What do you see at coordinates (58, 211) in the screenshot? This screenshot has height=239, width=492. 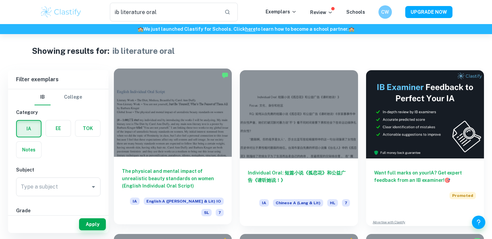 I see `h6: Grade` at bounding box center [58, 211].